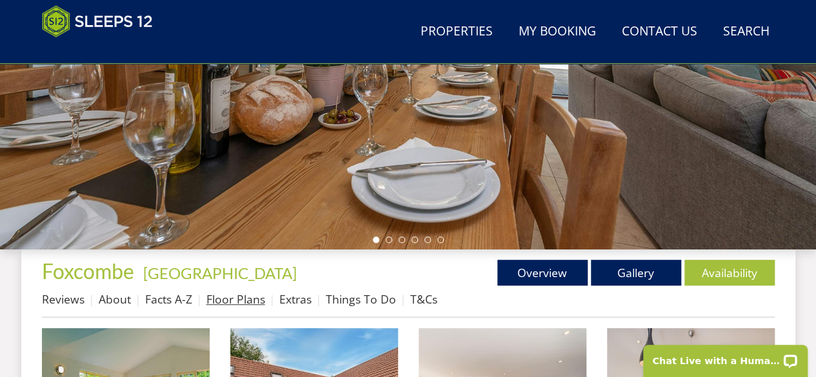  Describe the element at coordinates (557, 32) in the screenshot. I see `a: My Booking` at that location.